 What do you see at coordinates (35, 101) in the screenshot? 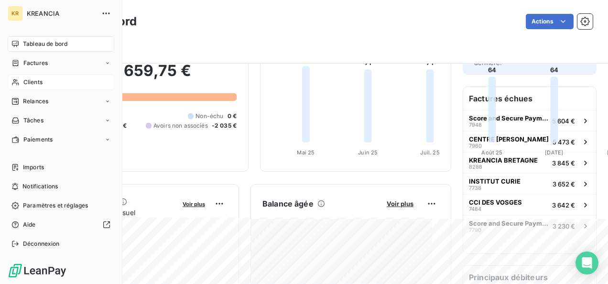
I see `span: Relances` at bounding box center [35, 101].